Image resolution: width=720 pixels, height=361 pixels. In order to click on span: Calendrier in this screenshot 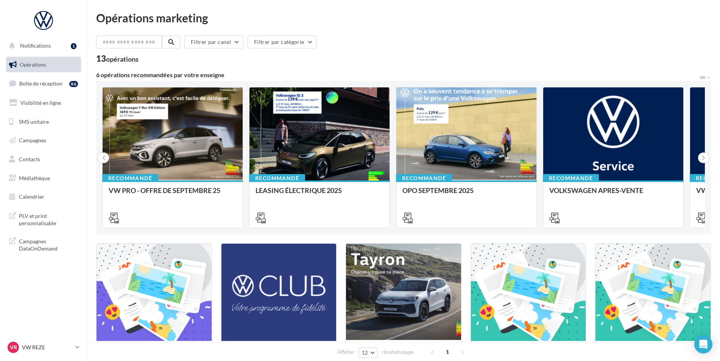, I will do `click(31, 196)`.